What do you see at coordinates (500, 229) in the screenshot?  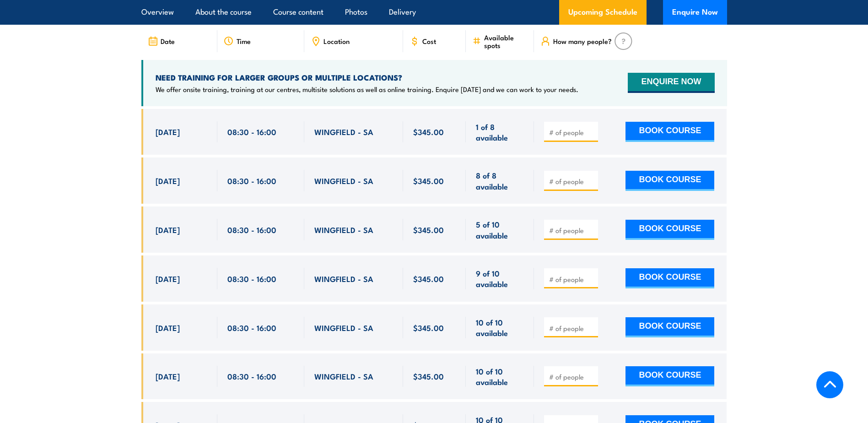 I see `span: 5 of 10 available` at bounding box center [500, 229].